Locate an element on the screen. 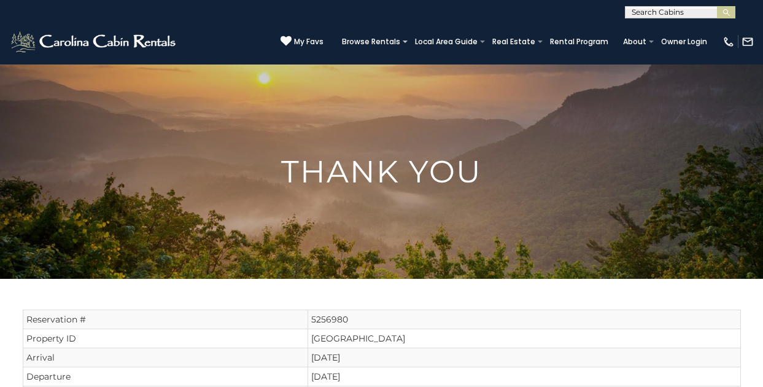 This screenshot has width=763, height=387. a: About is located at coordinates (635, 42).